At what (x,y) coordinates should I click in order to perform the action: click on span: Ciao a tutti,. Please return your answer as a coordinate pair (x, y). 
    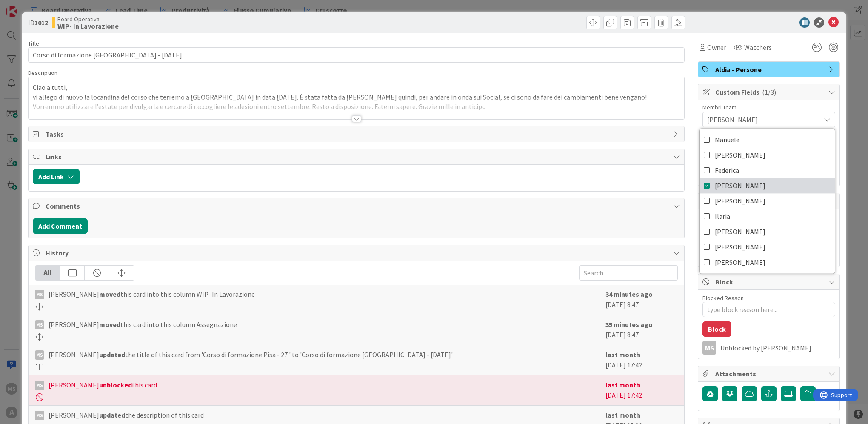
    Looking at the image, I should click on (49, 88).